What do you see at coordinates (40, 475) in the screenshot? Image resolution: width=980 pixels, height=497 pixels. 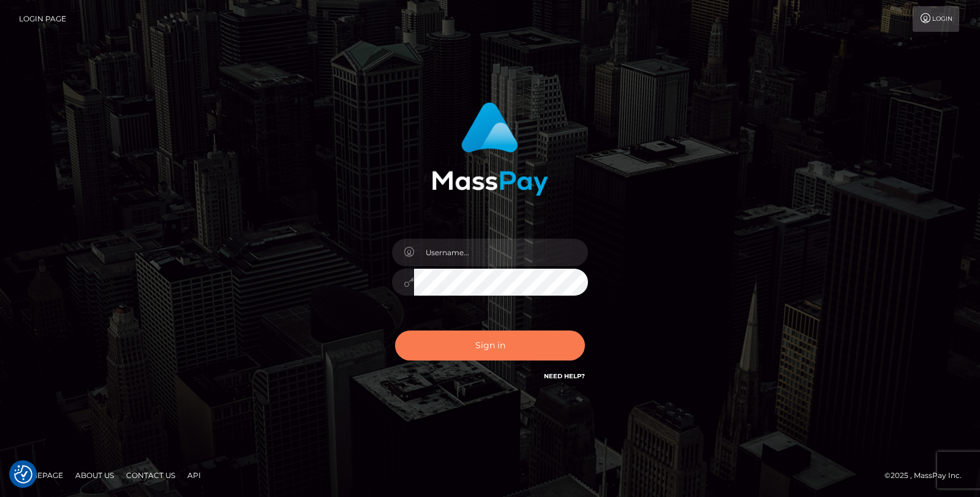 I see `a: Homepage` at bounding box center [40, 475].